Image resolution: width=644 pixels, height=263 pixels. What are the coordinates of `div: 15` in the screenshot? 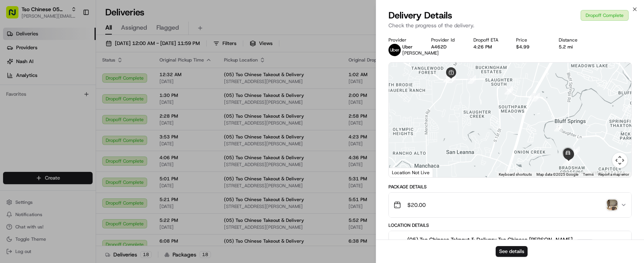 It's located at (575, 151).